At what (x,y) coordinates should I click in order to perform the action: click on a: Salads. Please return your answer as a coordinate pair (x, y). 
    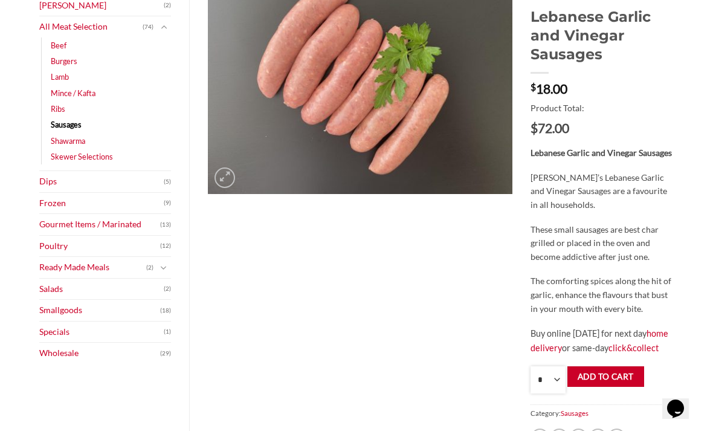
    Looking at the image, I should click on (101, 289).